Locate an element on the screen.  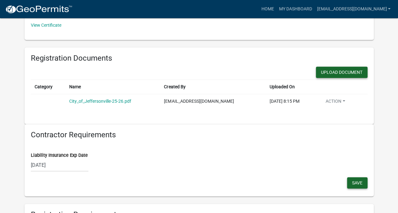
a: My Dashboard is located at coordinates (295, 9).